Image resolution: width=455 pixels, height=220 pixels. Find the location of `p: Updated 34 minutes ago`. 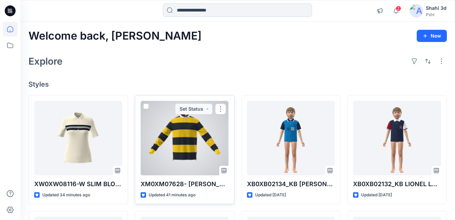

p: Updated 34 minutes ago is located at coordinates (66, 195).